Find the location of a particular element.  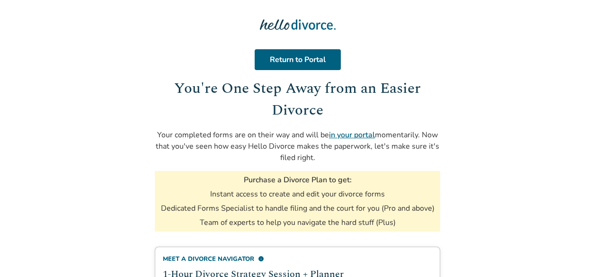

h3: Purchase a Divorce Plan to get: is located at coordinates (298, 180).